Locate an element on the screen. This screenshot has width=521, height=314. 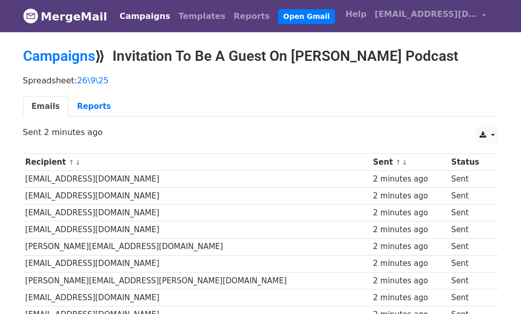
a: Help is located at coordinates (356, 14).